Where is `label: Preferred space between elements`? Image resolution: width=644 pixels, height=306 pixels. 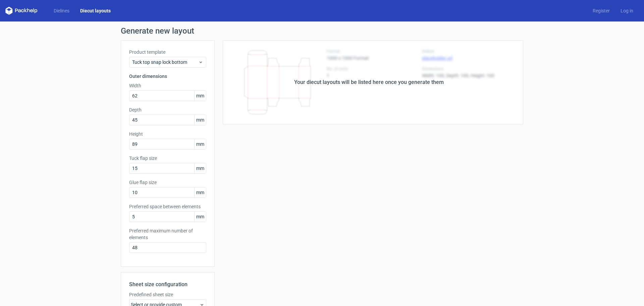
label: Preferred space between elements is located at coordinates (168, 207).